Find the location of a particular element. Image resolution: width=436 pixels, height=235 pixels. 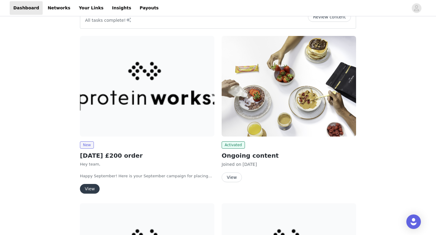

h2: Ongoing content is located at coordinates (289, 156).